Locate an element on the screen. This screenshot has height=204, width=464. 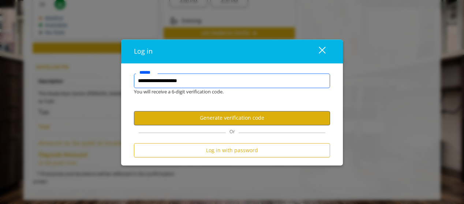
button: Log in with password is located at coordinates (232, 150).